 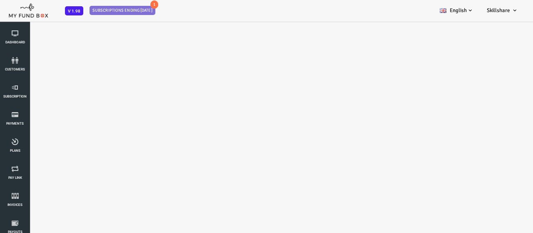 What do you see at coordinates (74, 10) in the screenshot?
I see `a: V 1.98` at bounding box center [74, 10].